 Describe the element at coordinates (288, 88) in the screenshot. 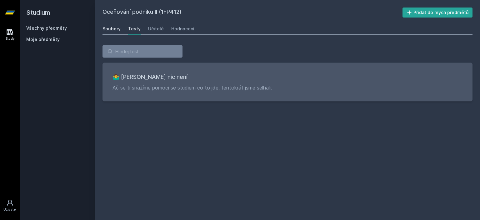

I see `p: Ač se ti snažíme pomoci se studiem co to jde, tentokrát jsme selhali.` at that location.